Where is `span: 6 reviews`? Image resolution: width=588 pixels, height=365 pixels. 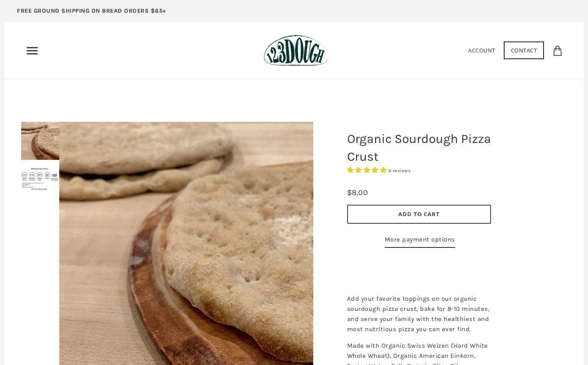
span: 6 reviews is located at coordinates (400, 170).